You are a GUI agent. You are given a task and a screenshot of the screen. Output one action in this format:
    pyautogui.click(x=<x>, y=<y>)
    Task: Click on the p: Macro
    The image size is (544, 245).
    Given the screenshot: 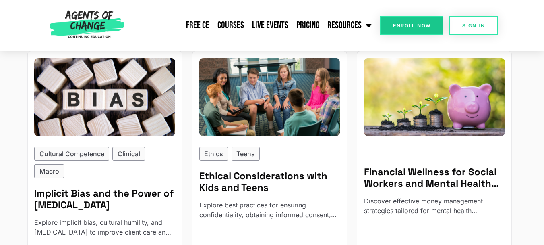 What is the action you would take?
    pyautogui.click(x=49, y=171)
    